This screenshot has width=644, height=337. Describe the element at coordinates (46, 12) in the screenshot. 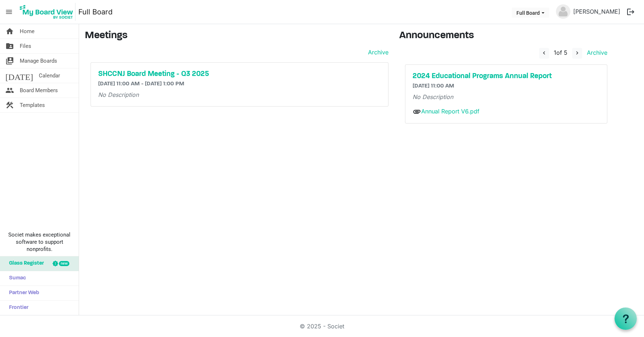

I see `img: My Board View Logo` at that location.